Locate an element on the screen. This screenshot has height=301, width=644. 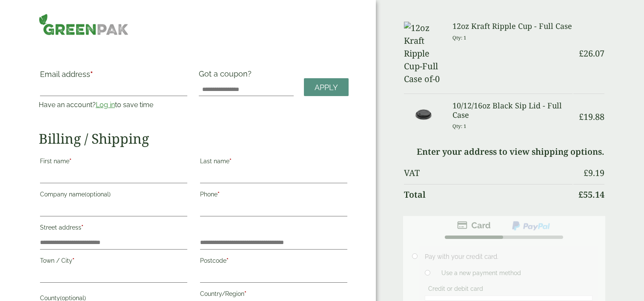
label: Phone is located at coordinates (274, 195).